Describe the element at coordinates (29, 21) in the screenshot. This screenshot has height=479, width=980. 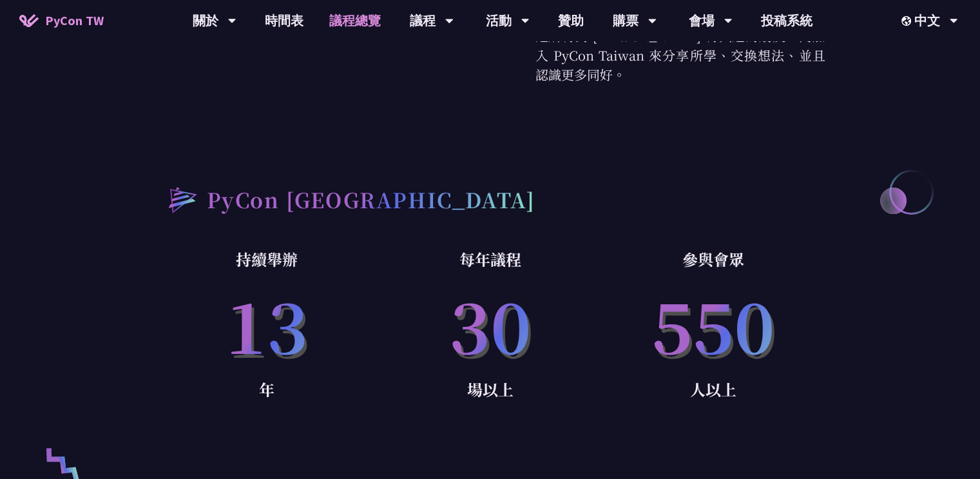
I see `img: Home icon of PyCon TW 2025` at that location.